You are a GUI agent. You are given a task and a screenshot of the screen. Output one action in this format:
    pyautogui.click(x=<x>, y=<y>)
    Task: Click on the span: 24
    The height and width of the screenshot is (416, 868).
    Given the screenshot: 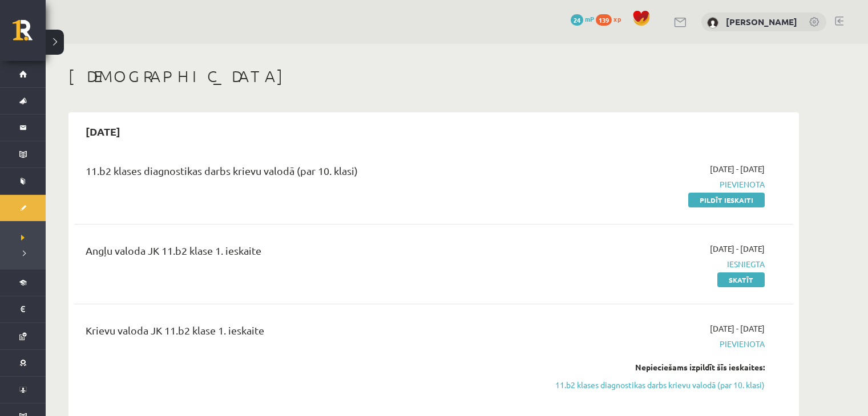 What is the action you would take?
    pyautogui.click(x=577, y=20)
    